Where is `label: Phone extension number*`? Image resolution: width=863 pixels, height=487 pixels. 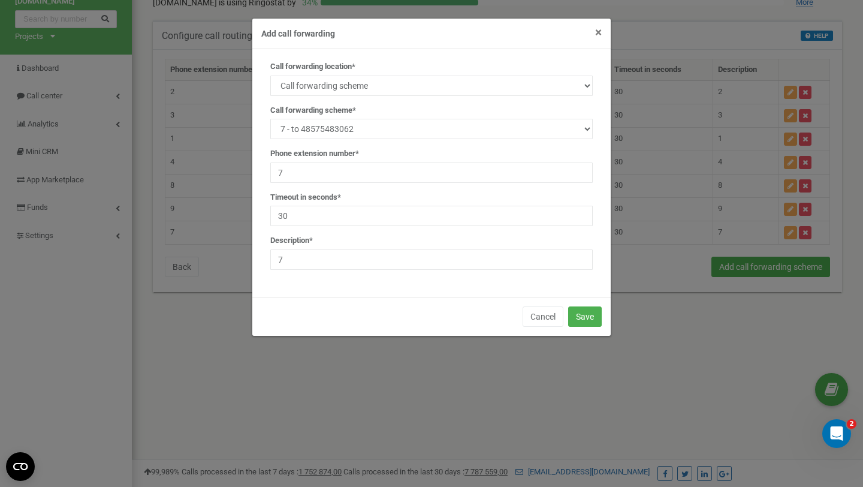
label: Phone extension number* is located at coordinates (315, 153).